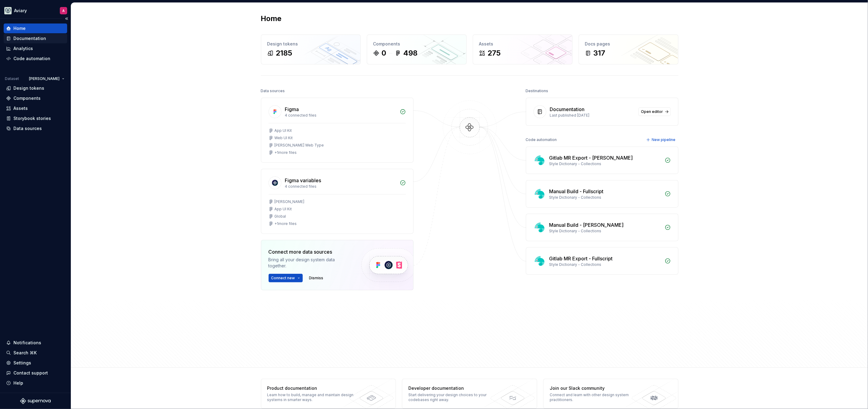 The width and height of the screenshot is (868, 409). Describe the element at coordinates (523, 50) in the screenshot. I see `a: Assets275` at that location.